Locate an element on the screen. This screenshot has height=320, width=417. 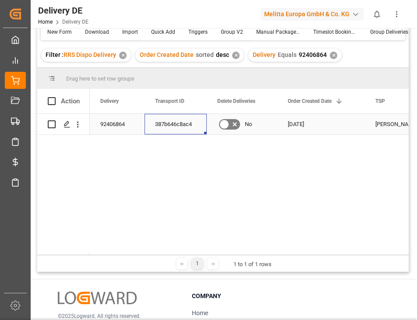
div: 92406864 is located at coordinates (117, 124).